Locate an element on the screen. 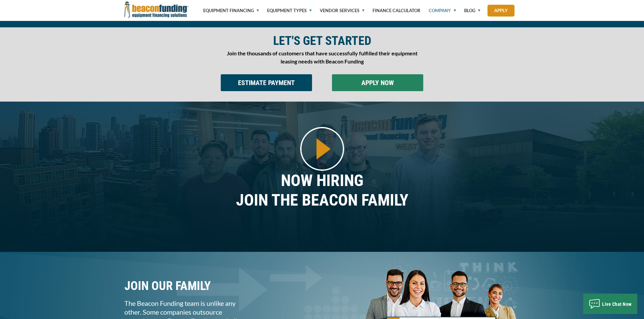 Image resolution: width=644 pixels, height=319 pixels. p: LET'S GET STARTED is located at coordinates (322, 40).